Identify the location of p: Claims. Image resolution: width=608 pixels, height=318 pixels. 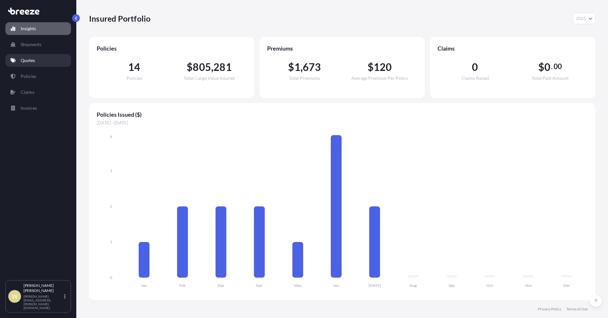
(27, 92).